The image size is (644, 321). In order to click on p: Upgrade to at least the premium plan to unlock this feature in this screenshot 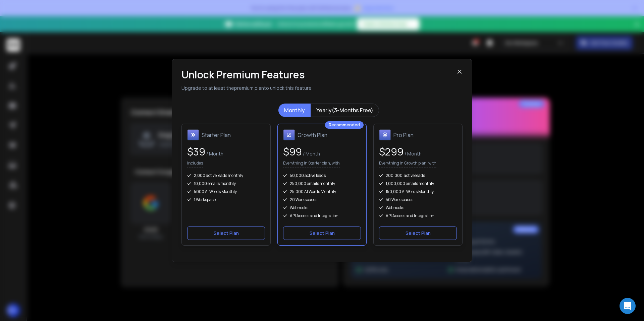, I will do `click(319, 88)`.